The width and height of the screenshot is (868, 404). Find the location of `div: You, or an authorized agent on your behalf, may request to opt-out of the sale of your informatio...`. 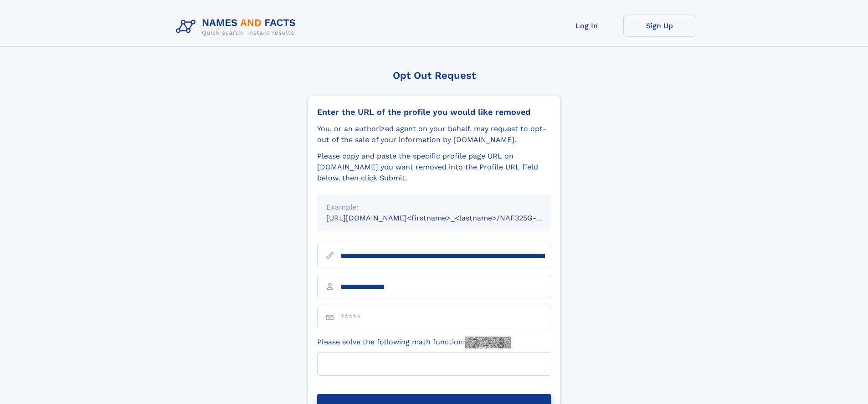

div: You, or an authorized agent on your behalf, may request to opt-out of the sale of your informatio... is located at coordinates (434, 134).